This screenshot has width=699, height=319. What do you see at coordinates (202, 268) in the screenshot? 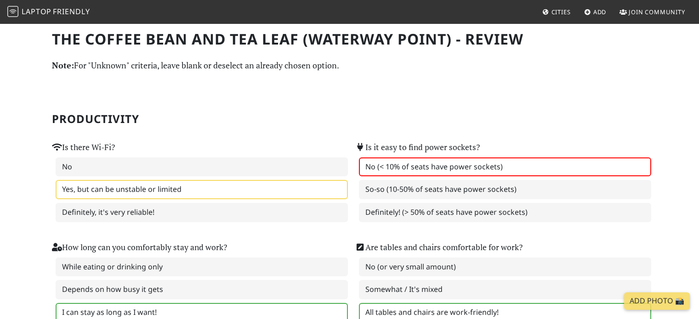
I see `label: While eating or drinking only` at bounding box center [202, 268].